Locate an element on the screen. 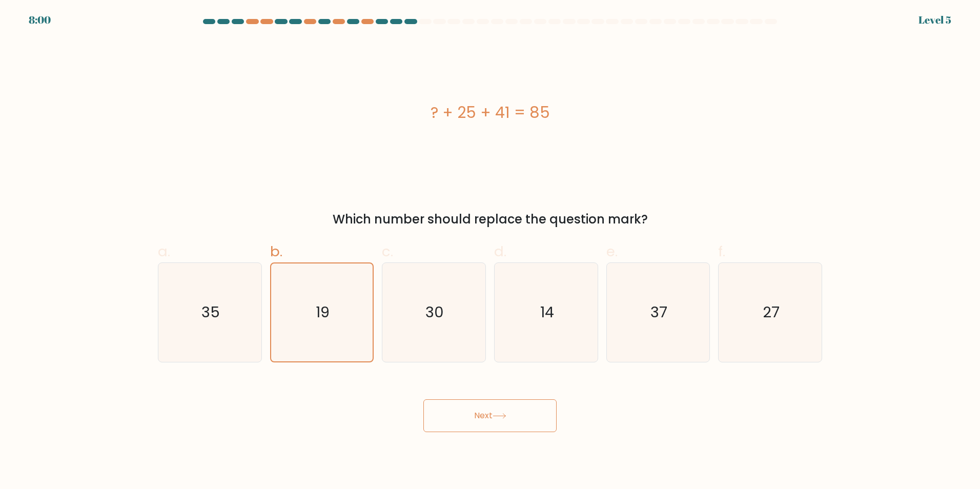 The height and width of the screenshot is (489, 980). div: ? + 25 + 41 = 85 is located at coordinates (490, 112).